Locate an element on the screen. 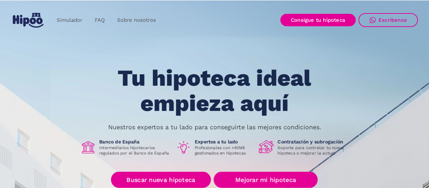  p: Intermediarios hipotecarios regulados por el Banco de España is located at coordinates (135, 151).